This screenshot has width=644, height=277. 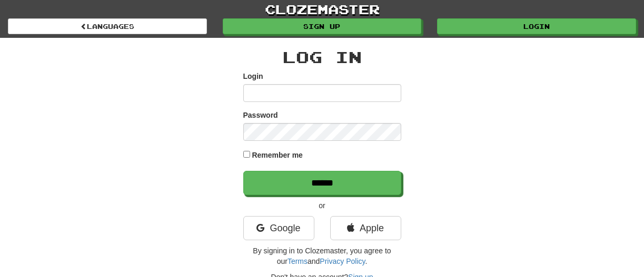 What do you see at coordinates (343, 261) in the screenshot?
I see `a: Privacy Policy` at bounding box center [343, 261].